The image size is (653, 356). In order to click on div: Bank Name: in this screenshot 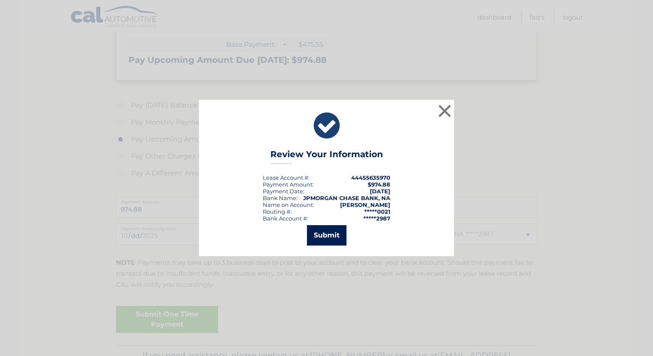, I will do `click(280, 198)`.